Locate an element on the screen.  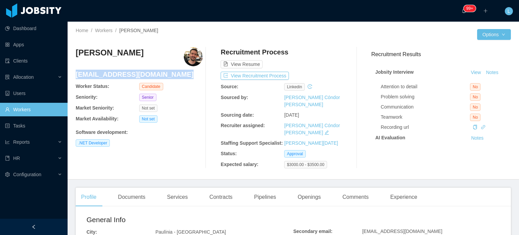
i: icon: link is located at coordinates (483, 127).